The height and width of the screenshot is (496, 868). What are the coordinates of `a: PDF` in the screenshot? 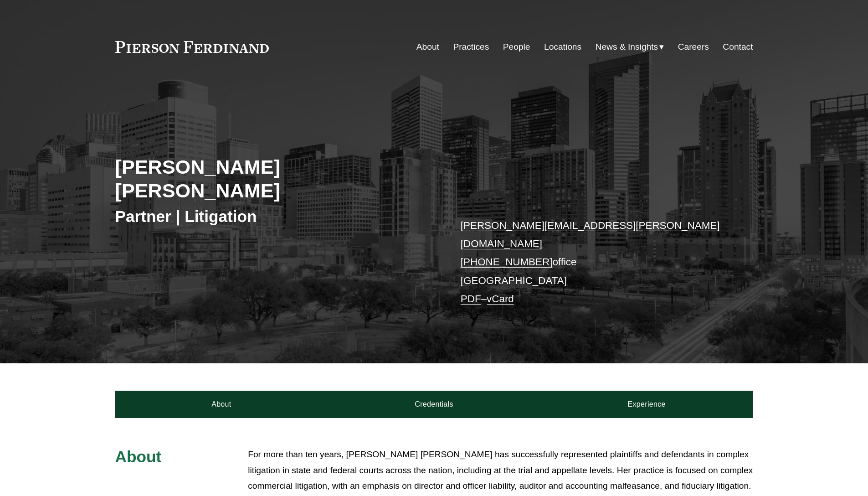 It's located at (471, 298).